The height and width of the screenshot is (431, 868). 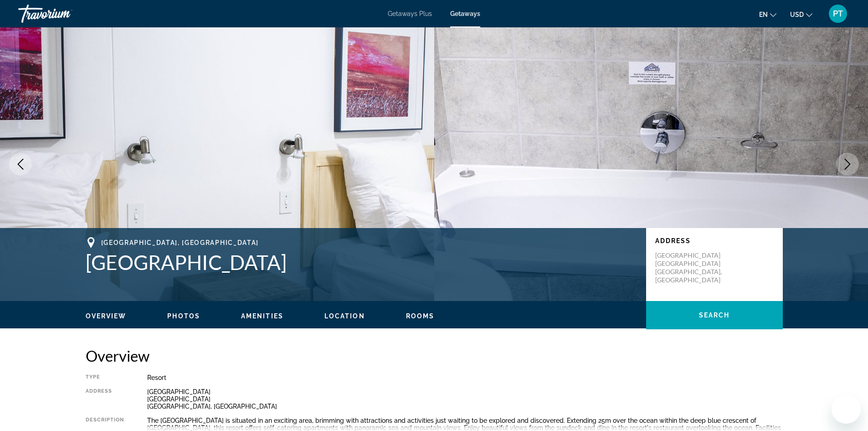 What do you see at coordinates (184, 316) in the screenshot?
I see `button: Photos` at bounding box center [184, 316].